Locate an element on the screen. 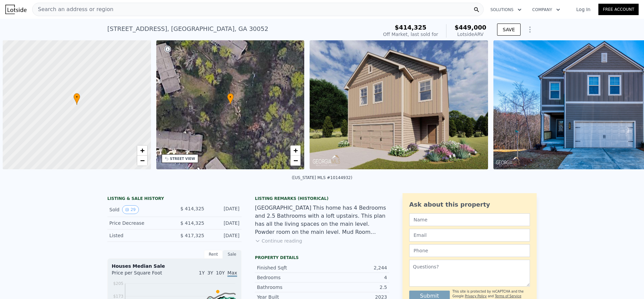 The image size is (644, 299). tspan: $205 is located at coordinates (118, 283).